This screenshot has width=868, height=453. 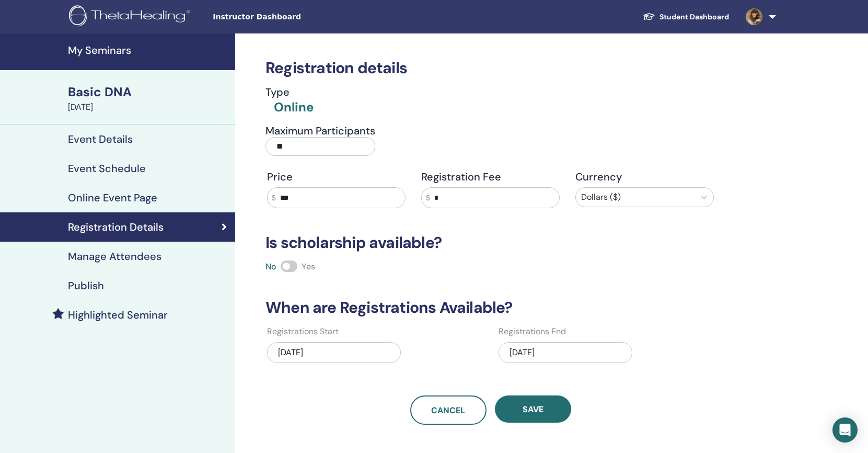 I want to click on h4: Online Event Page, so click(x=112, y=197).